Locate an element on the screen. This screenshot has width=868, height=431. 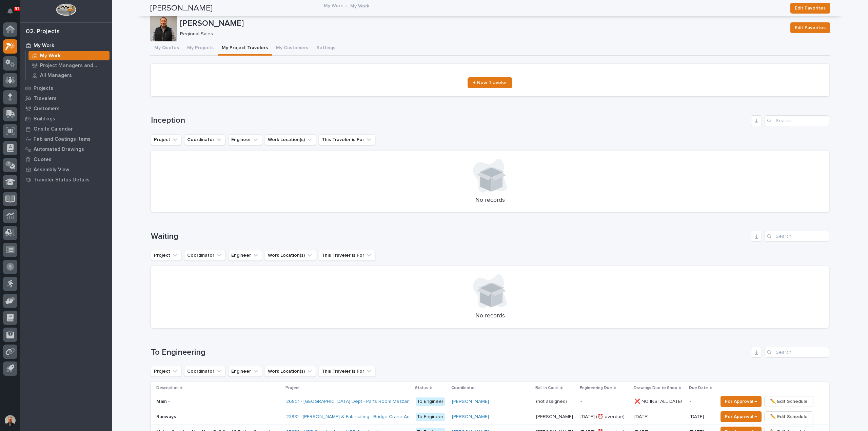
span: Edit Favorites is located at coordinates (810, 28).